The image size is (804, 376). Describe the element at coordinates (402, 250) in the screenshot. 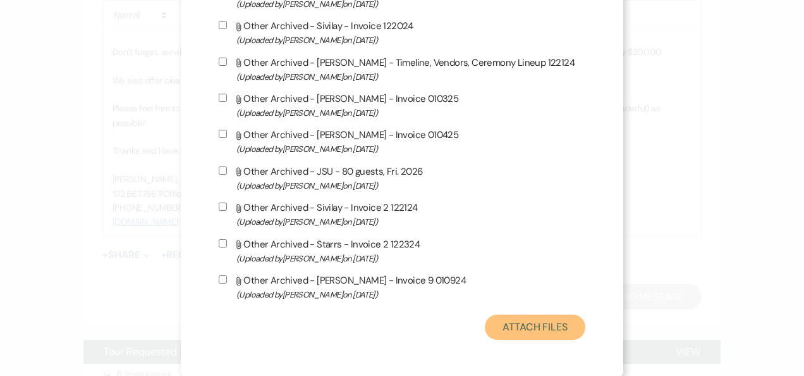

I see `label: Other Archived - Starrs - Invoice 2 122324` at that location.